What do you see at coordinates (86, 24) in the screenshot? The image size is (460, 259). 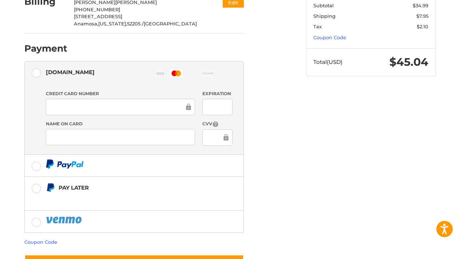 I see `span: Anamosa,` at bounding box center [86, 24].